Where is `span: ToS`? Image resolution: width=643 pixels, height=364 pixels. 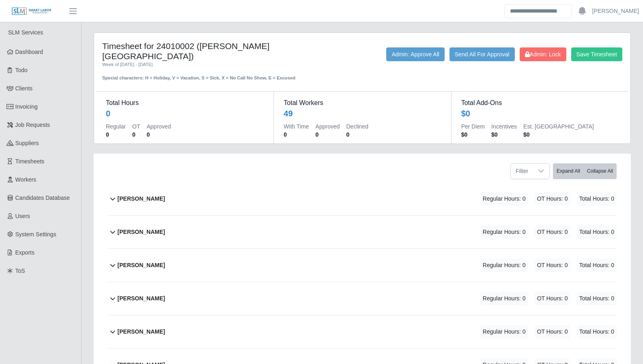 span: ToS is located at coordinates (20, 271).